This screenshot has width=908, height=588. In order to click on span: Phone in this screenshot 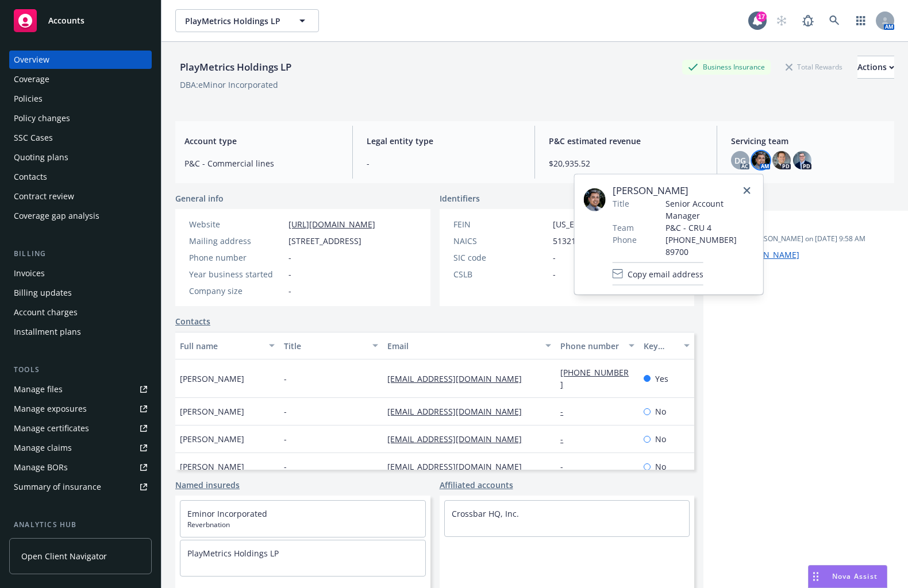, I will do `click(624, 239)`.